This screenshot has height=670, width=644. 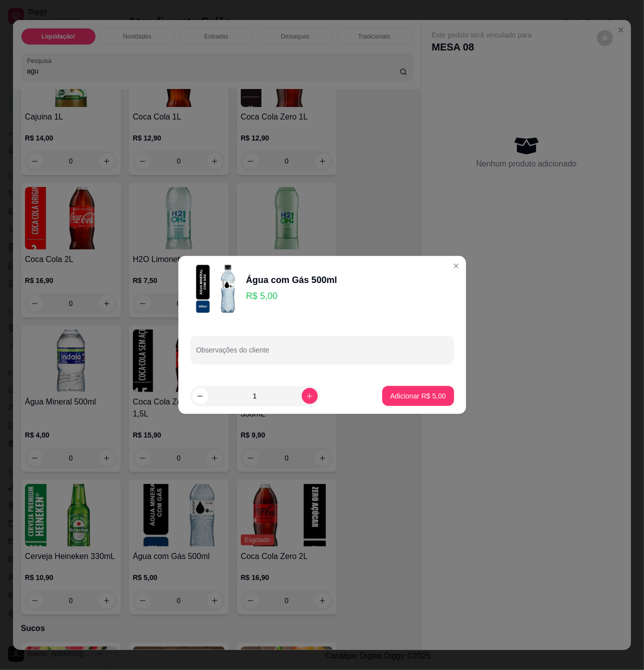 What do you see at coordinates (417, 396) in the screenshot?
I see `button: Adicionar R$ 5,00` at bounding box center [417, 396].